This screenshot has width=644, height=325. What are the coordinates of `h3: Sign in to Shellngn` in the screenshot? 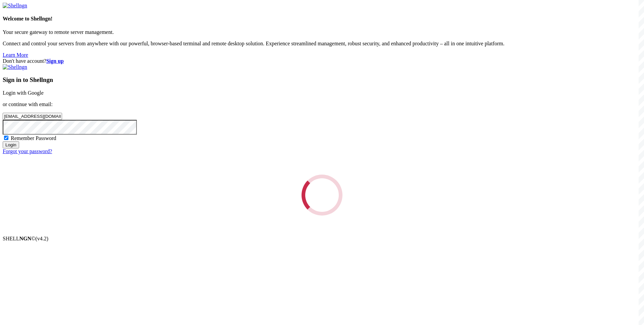 It's located at (322, 80).